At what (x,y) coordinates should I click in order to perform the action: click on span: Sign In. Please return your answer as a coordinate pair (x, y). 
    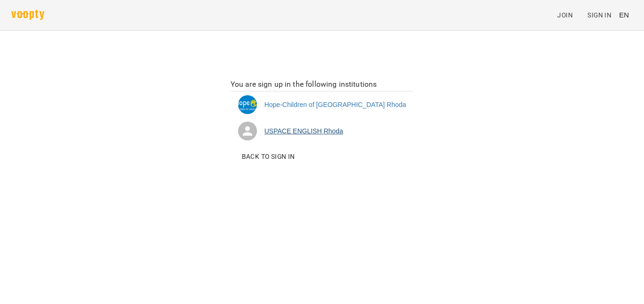
    Looking at the image, I should click on (600, 15).